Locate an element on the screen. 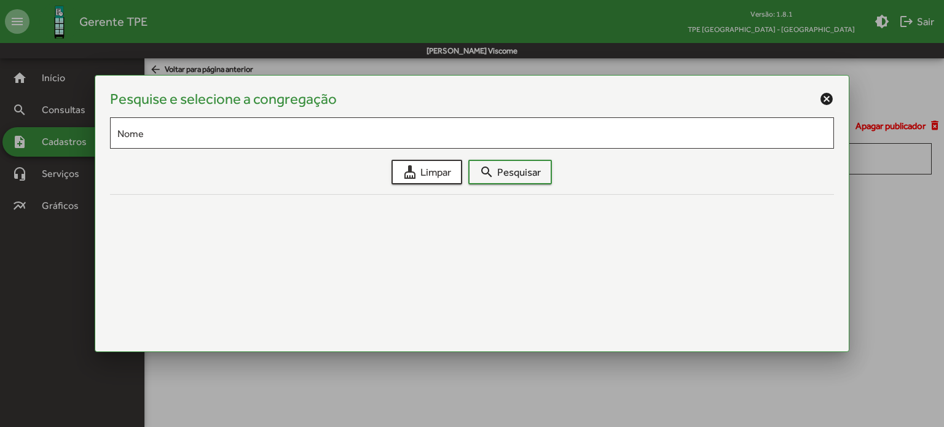 The height and width of the screenshot is (427, 944). mat-icon: cleaning_services is located at coordinates (410, 172).